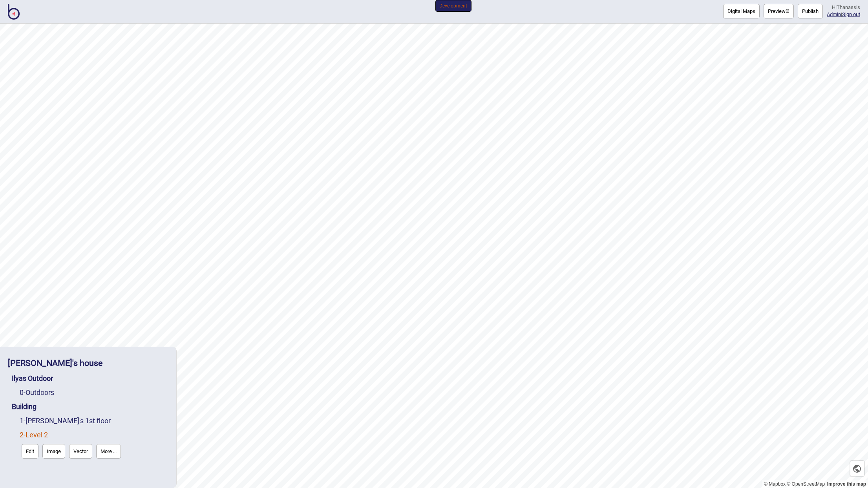 The width and height of the screenshot is (868, 488). What do you see at coordinates (742, 11) in the screenshot?
I see `button: Digital Maps` at bounding box center [742, 11].